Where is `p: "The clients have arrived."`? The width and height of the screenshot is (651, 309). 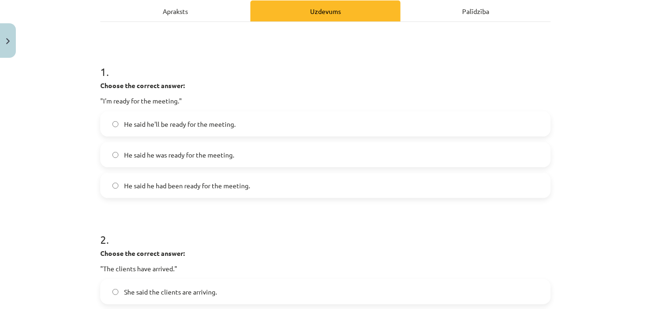 p: "The clients have arrived." is located at coordinates (325, 269).